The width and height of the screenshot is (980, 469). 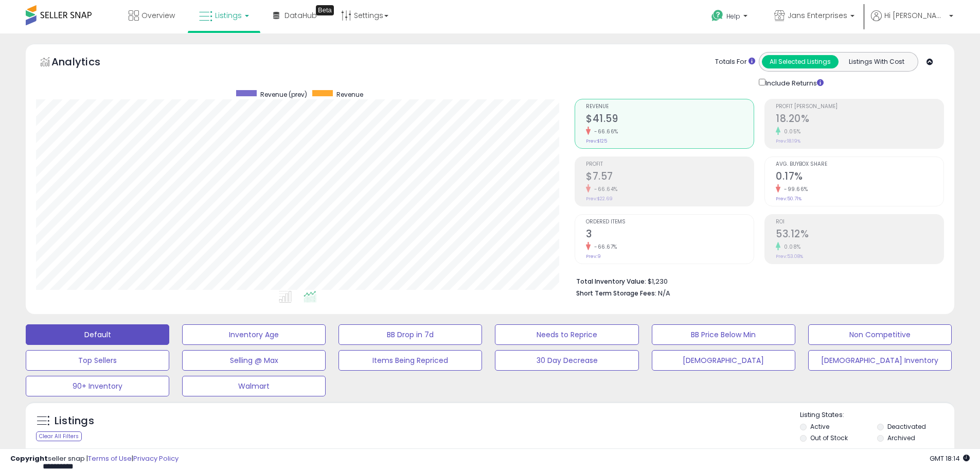 I want to click on a: Help, so click(x=730, y=17).